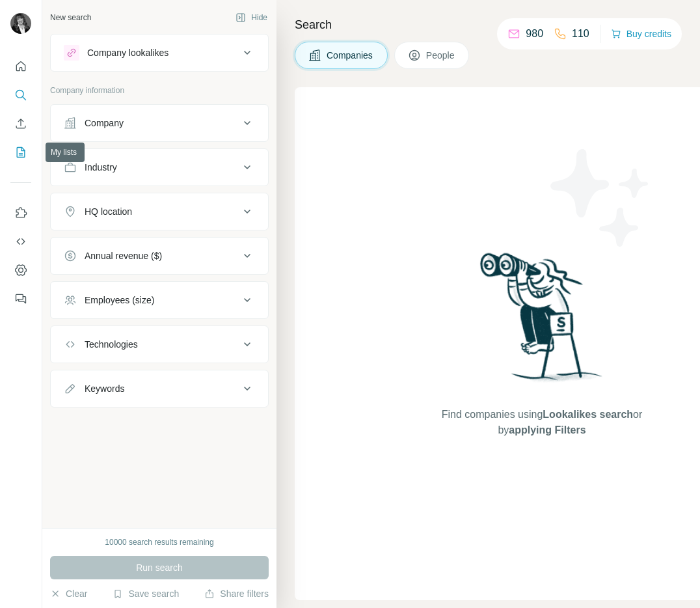 This screenshot has width=700, height=608. What do you see at coordinates (489, 25) in the screenshot?
I see `h4: Search` at bounding box center [489, 25].